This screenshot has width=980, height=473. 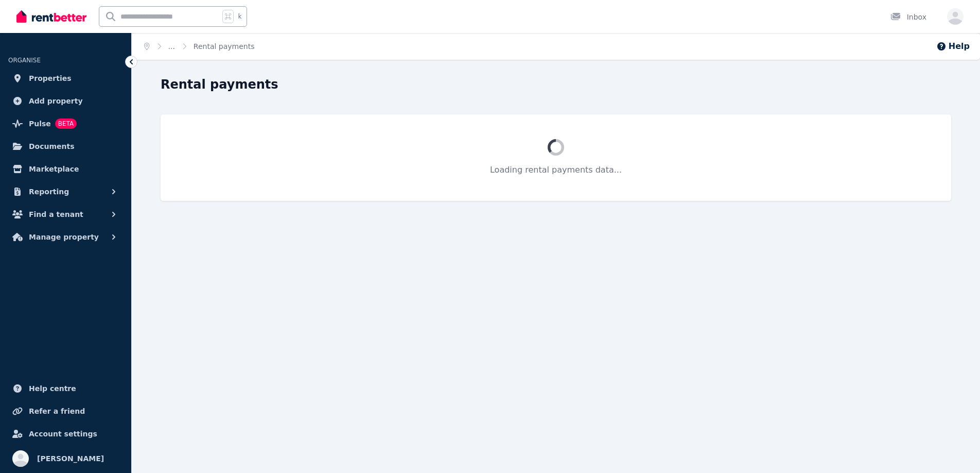 I want to click on button: Manage property, so click(x=65, y=236).